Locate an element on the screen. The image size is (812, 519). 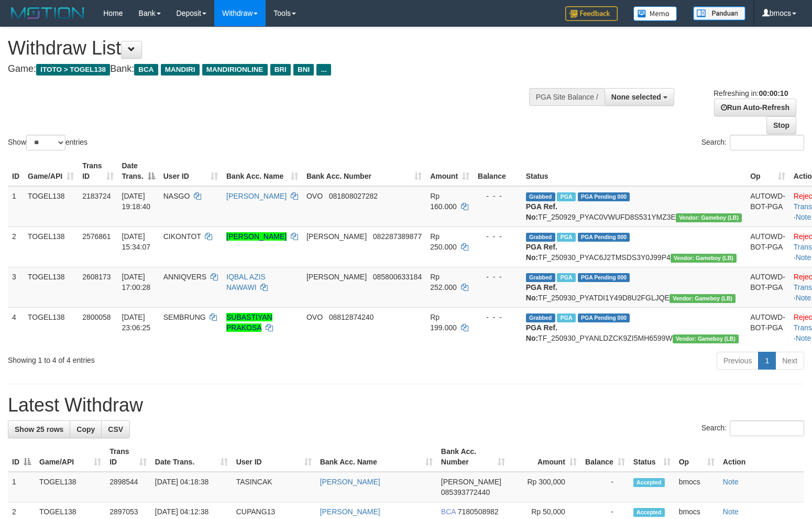
a: 1 is located at coordinates (767, 361).